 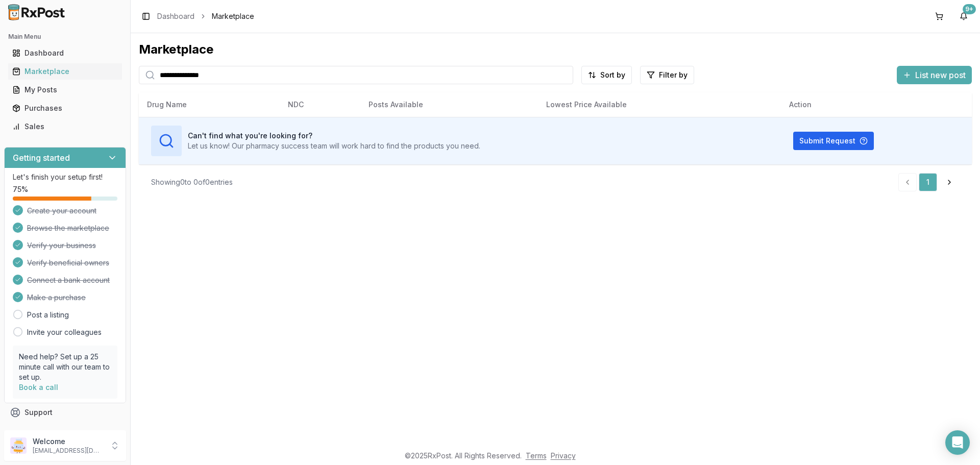 What do you see at coordinates (41, 158) in the screenshot?
I see `h3: Getting started` at bounding box center [41, 158].